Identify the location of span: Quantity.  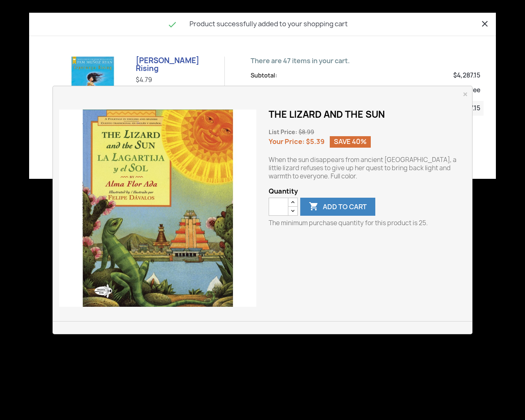
(367, 191).